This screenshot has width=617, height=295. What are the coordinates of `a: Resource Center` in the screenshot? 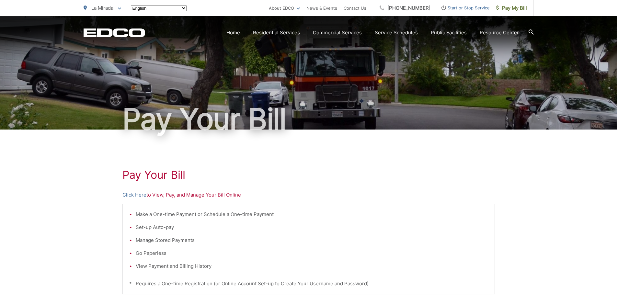 It's located at (499, 33).